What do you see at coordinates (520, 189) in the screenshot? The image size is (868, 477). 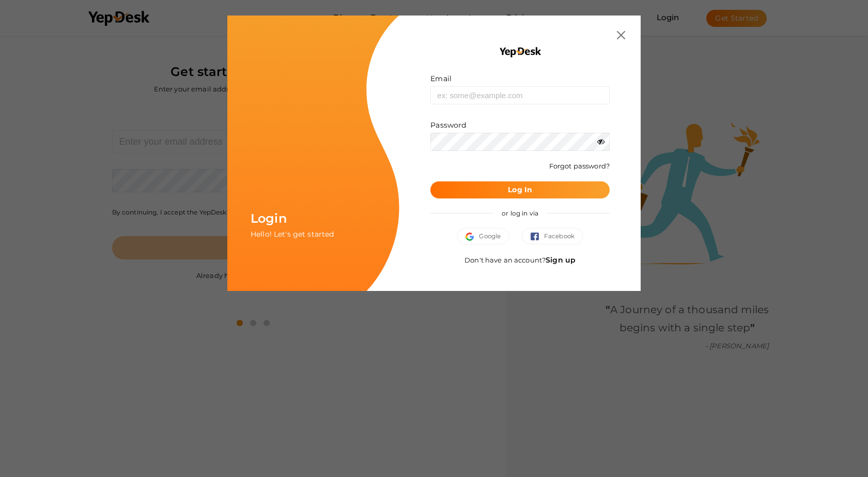 I see `b: Log In` at bounding box center [520, 189].